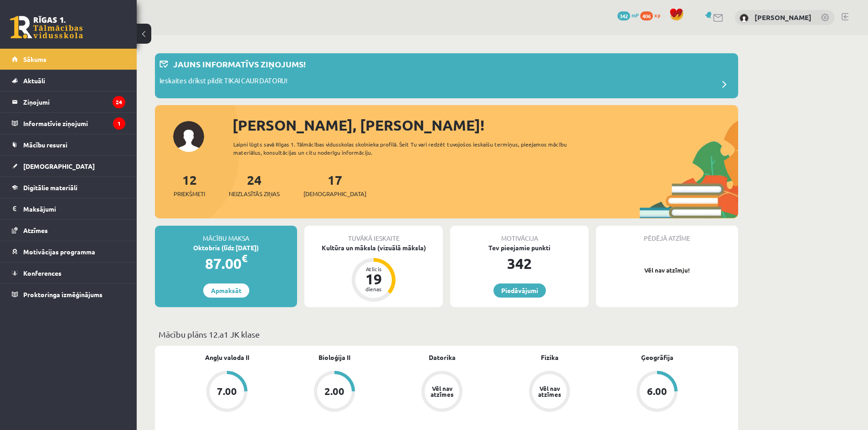  I want to click on legend: Ziņojumi, so click(75, 102).